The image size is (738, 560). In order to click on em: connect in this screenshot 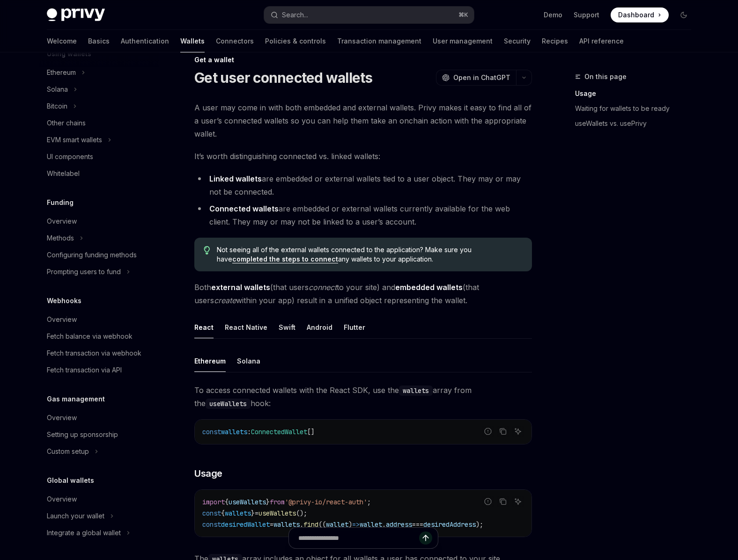, I will do `click(323, 287)`.